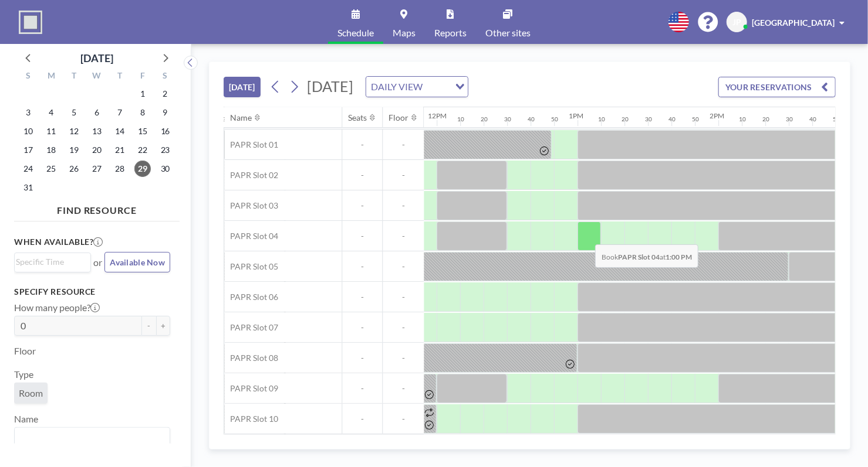 This screenshot has width=868, height=467. What do you see at coordinates (28, 168) in the screenshot?
I see `span: Sunday, August 24, 2025` at bounding box center [28, 168].